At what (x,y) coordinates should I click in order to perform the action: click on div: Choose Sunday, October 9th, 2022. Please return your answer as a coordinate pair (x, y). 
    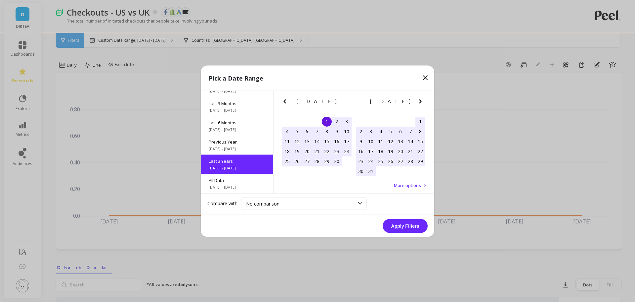
    Looking at the image, I should click on (361, 141).